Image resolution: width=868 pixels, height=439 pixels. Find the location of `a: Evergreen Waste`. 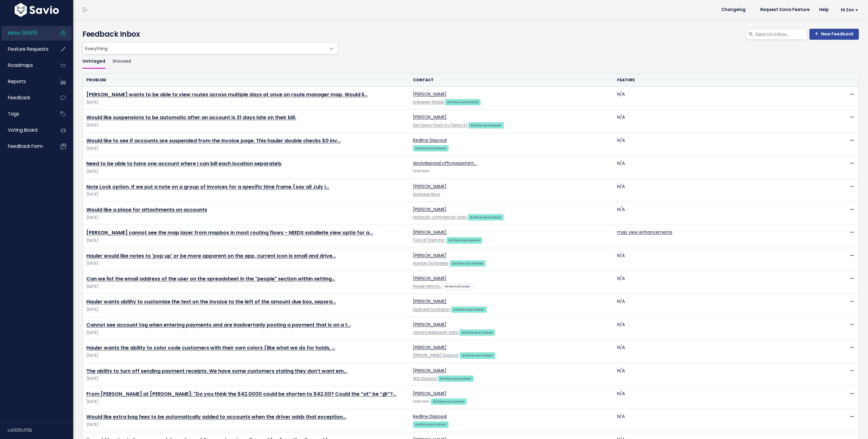

a: Evergreen Waste is located at coordinates (428, 102).